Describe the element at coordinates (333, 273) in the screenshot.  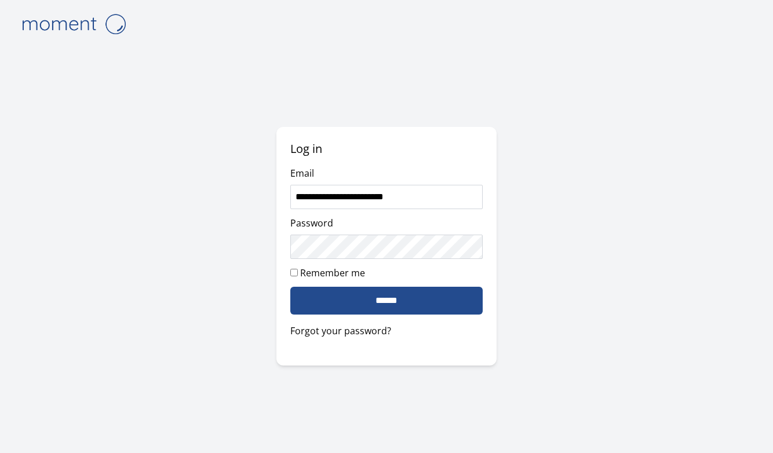
I see `label: Remember me` at that location.